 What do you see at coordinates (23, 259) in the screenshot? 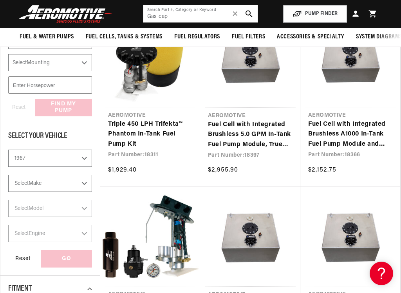
I see `div: Reset` at bounding box center [23, 259].